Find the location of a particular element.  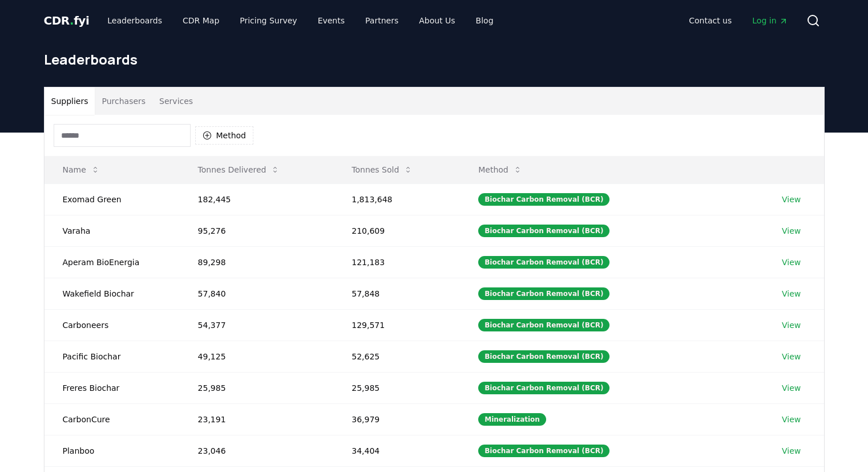

button: Tonnes Delivered is located at coordinates (239, 170).